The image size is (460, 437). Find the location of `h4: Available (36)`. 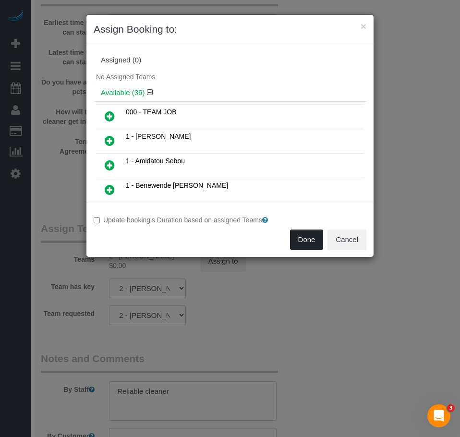

h4: Available (36) is located at coordinates (230, 93).